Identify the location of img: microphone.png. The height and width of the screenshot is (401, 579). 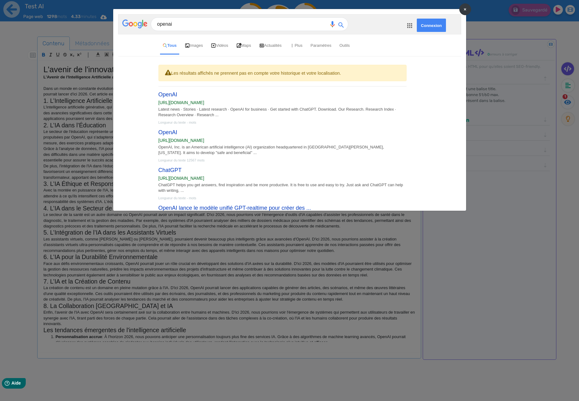
(333, 24).